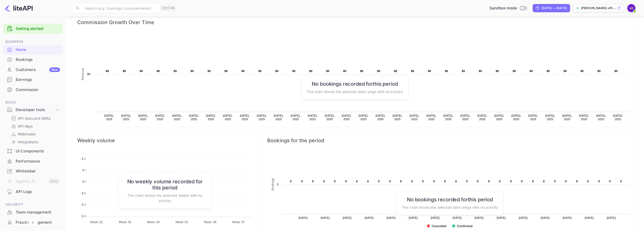 The height and width of the screenshot is (231, 644). Describe the element at coordinates (33, 171) in the screenshot. I see `a: Whitelabel` at that location.